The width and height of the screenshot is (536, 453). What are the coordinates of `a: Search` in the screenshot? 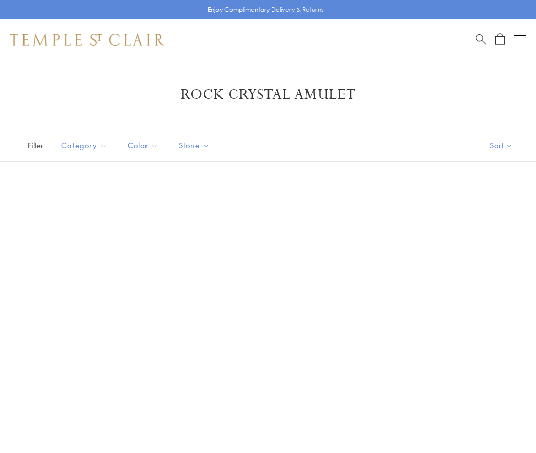 It's located at (480, 39).